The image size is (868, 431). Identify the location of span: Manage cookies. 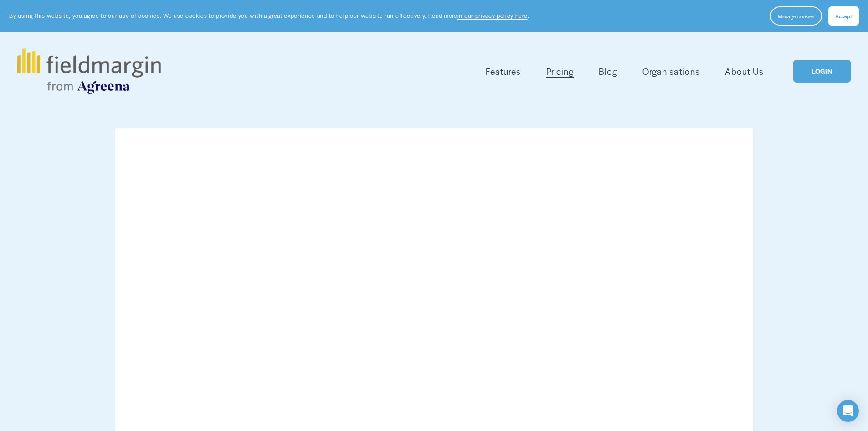
(796, 16).